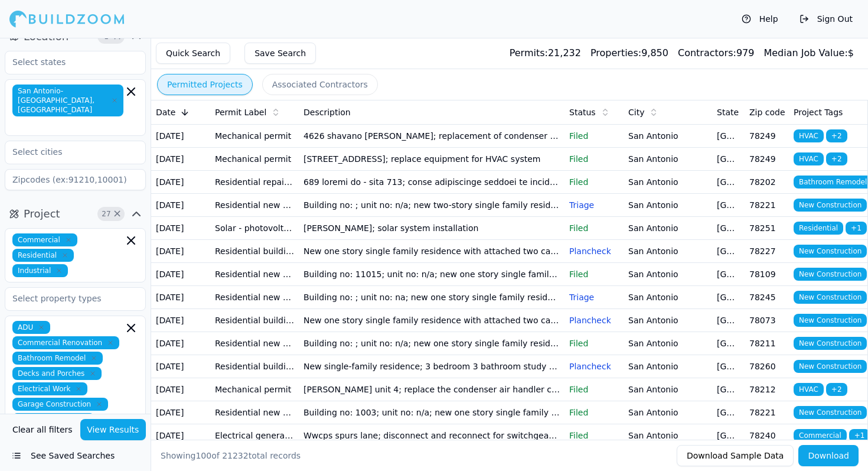 This screenshot has height=471, width=868. What do you see at coordinates (203, 456) in the screenshot?
I see `span: 100` at bounding box center [203, 456].